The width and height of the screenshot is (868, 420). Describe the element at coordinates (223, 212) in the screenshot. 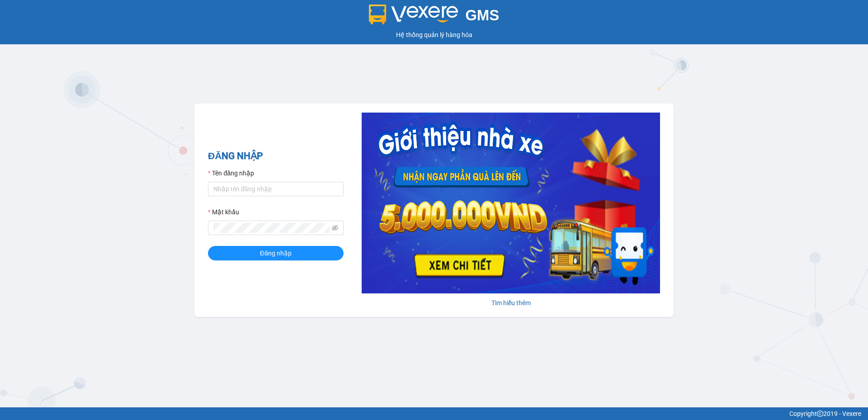

I see `label: Mật khẩu` at that location.